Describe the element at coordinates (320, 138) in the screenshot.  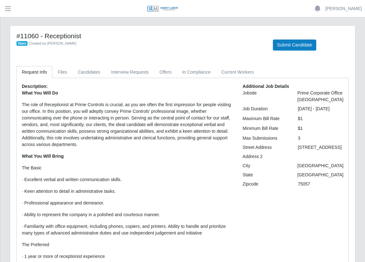
I see `div: 3` at that location.